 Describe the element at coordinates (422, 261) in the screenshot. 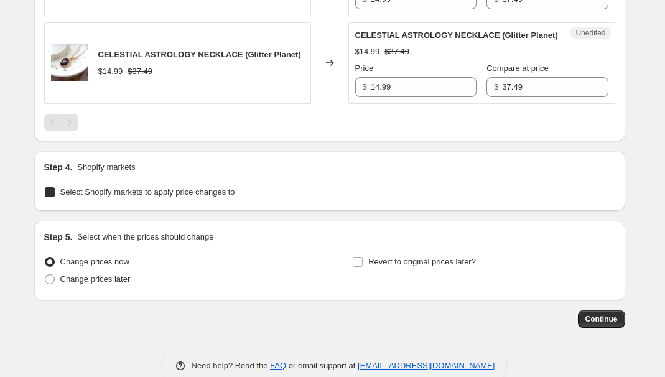

I see `span: Revert to original prices later?` at that location.